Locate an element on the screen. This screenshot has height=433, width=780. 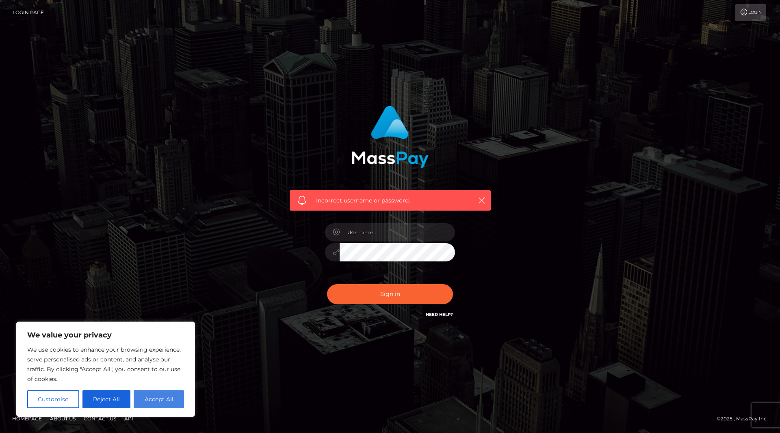
a: Login Page is located at coordinates (28, 13).